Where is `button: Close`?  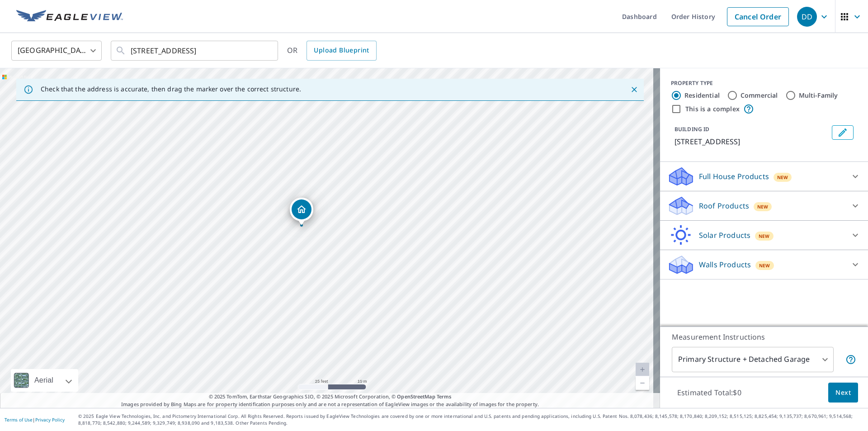 button: Close is located at coordinates (634, 90).